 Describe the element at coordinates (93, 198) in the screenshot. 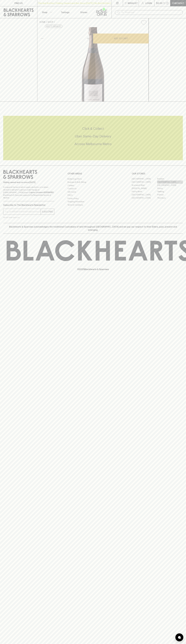

I see `a: Privacy Policy` at that location.